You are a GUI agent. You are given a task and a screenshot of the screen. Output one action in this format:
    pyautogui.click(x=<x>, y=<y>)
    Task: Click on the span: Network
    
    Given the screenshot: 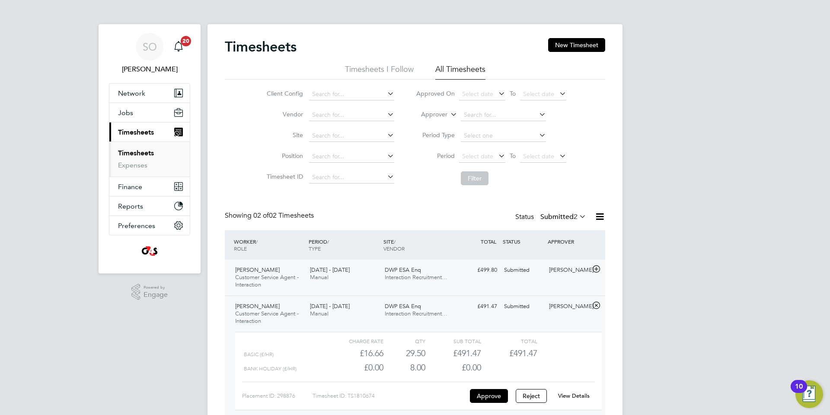 What is the action you would take?
    pyautogui.click(x=131, y=93)
    